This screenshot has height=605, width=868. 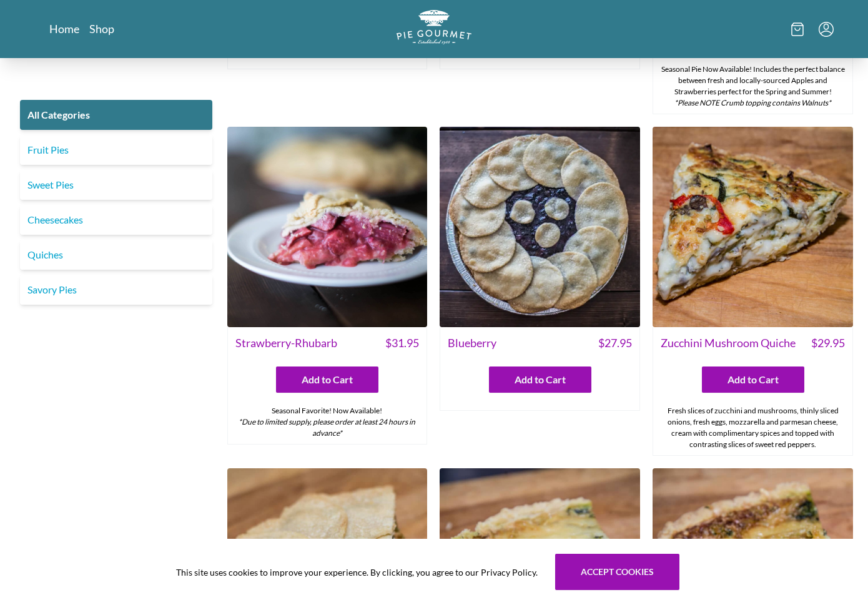 What do you see at coordinates (540, 227) in the screenshot?
I see `img: Blueberry` at bounding box center [540, 227].